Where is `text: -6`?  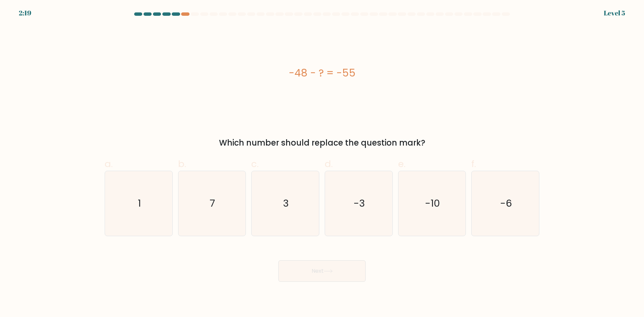 text: -6 is located at coordinates (506, 203).